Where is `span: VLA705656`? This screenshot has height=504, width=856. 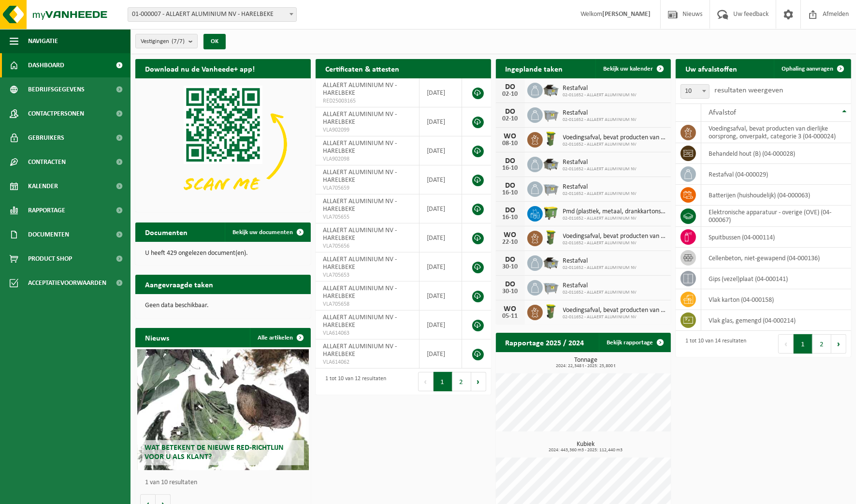 span: VLA705656 is located at coordinates (367, 246).